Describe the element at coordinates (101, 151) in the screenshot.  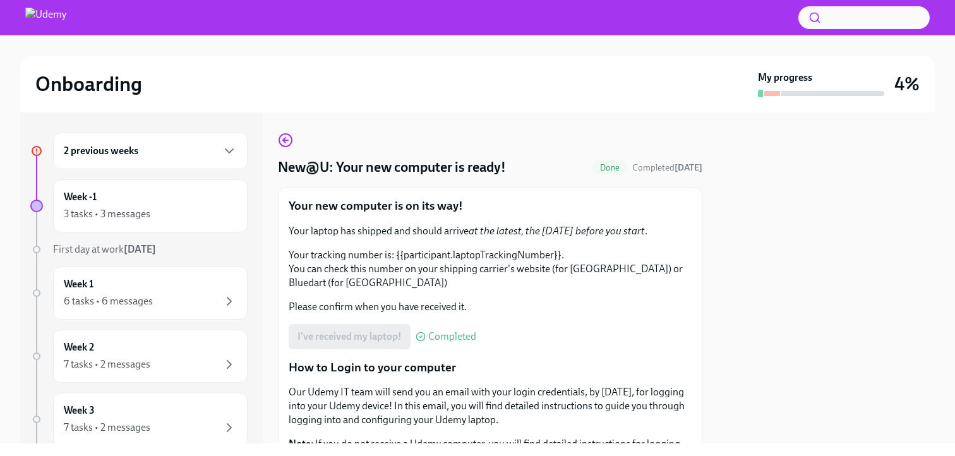
I see `h6: 2 previous weeks` at that location.